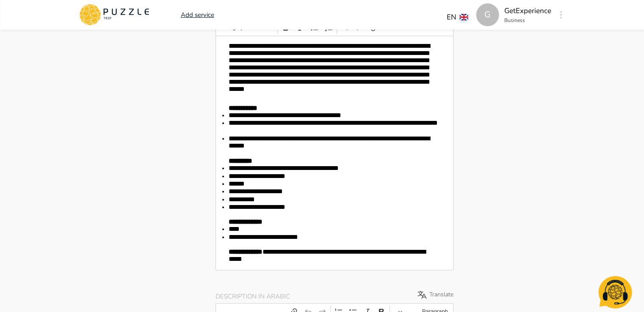 This screenshot has height=312, width=644. What do you see at coordinates (335, 153) in the screenshot?
I see `div: Editor editing area: main` at bounding box center [335, 153].